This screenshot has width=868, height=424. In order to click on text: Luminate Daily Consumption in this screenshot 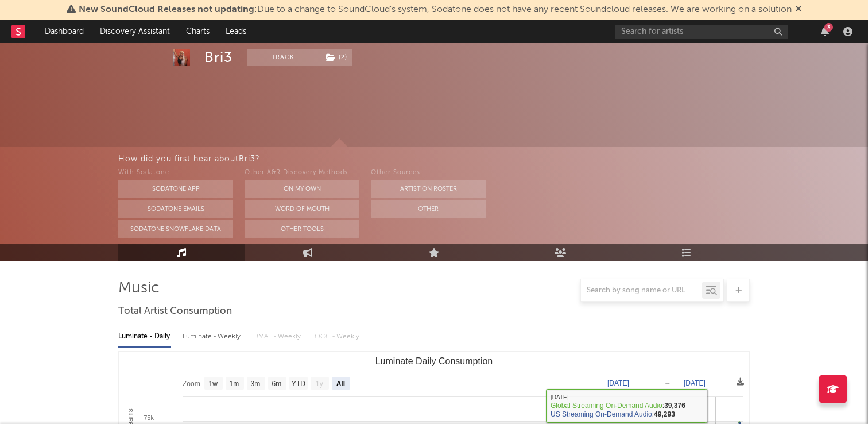, I will do `click(434, 361)`.